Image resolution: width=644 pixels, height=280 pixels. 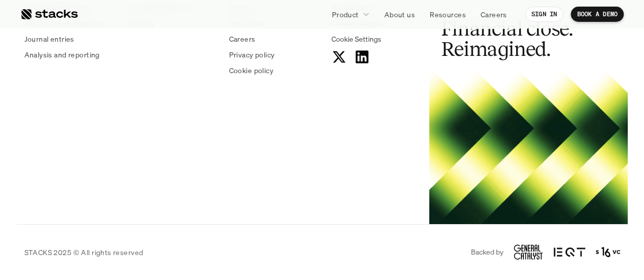 What do you see at coordinates (400, 14) in the screenshot?
I see `a: About us` at bounding box center [400, 14].